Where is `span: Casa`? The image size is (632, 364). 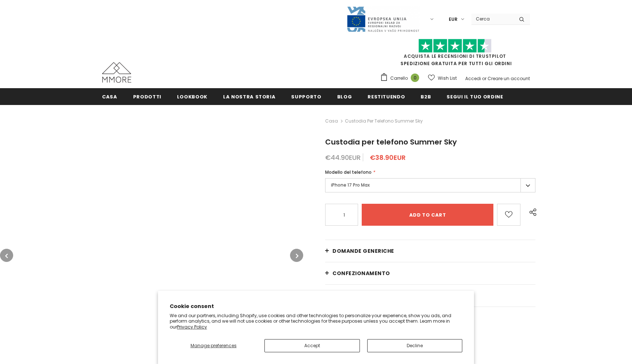
span: Casa is located at coordinates (110, 97).